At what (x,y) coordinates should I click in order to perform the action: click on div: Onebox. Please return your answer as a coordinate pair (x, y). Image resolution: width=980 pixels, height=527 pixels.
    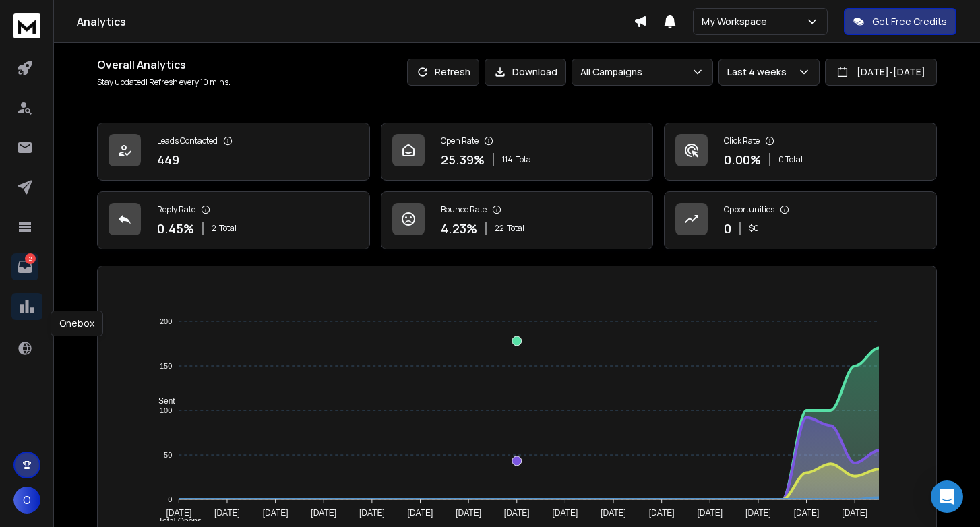
    Looking at the image, I should click on (77, 324).